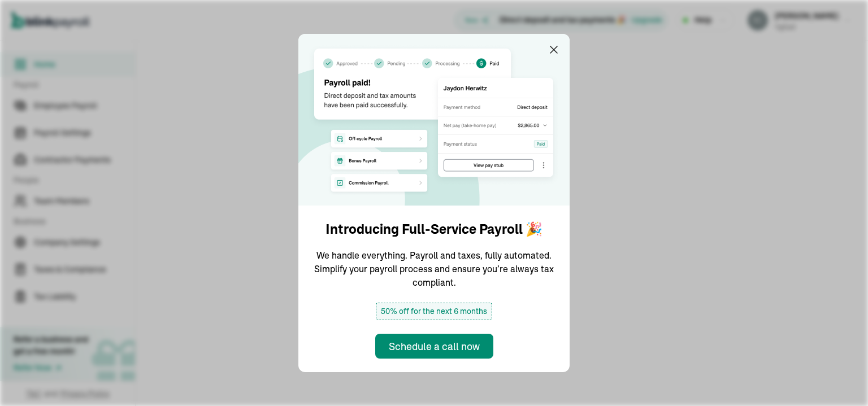  I want to click on img: announcement, so click(434, 119).